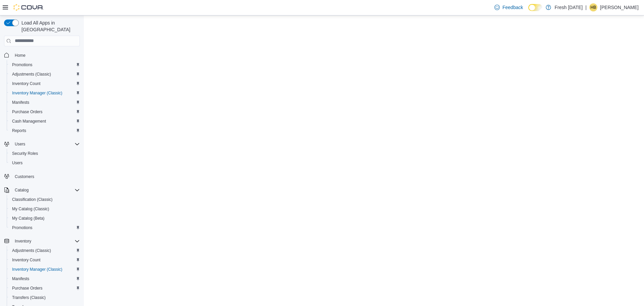 Image resolution: width=644 pixels, height=306 pixels. What do you see at coordinates (29, 121) in the screenshot?
I see `span: Cash Management` at bounding box center [29, 121].